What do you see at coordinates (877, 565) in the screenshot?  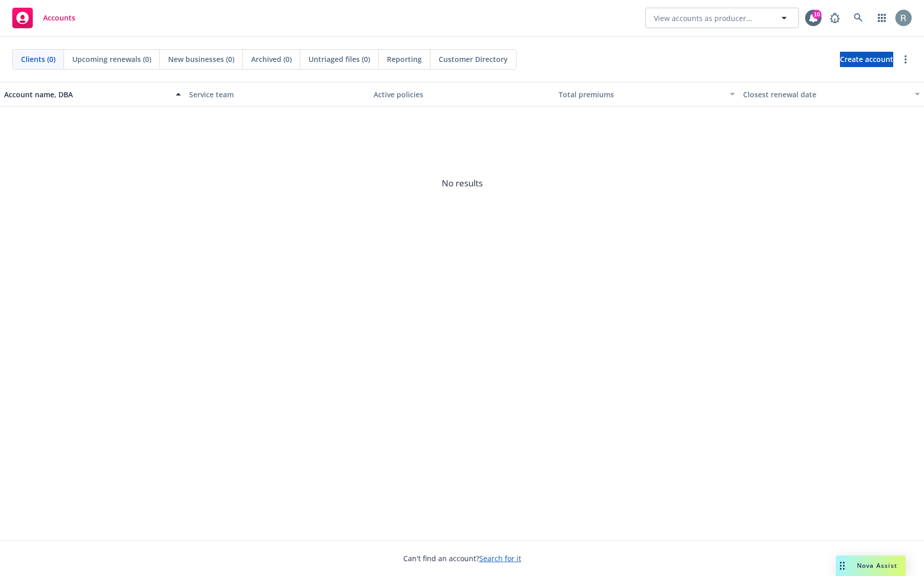 I see `span: Nova Assist` at bounding box center [877, 565].